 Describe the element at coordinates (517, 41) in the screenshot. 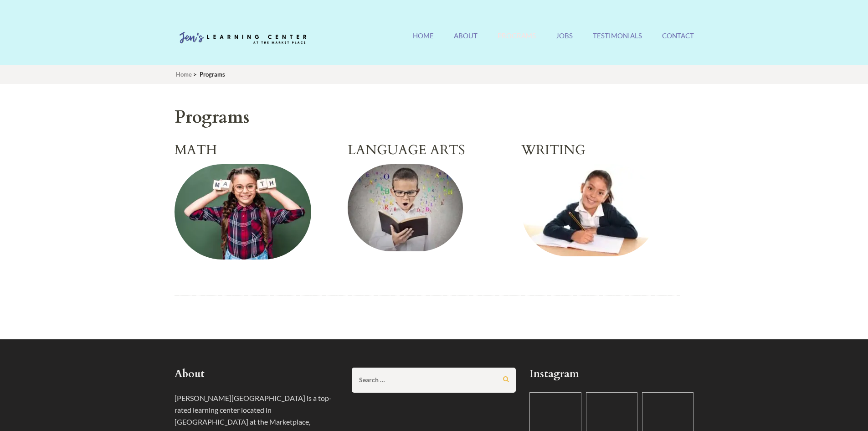

I see `a: Programs` at that location.